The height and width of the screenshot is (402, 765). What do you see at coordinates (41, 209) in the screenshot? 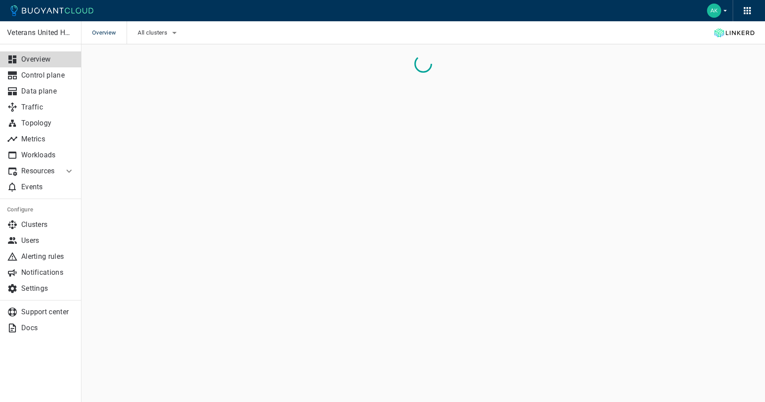
I see `h5: Configure` at bounding box center [41, 209].